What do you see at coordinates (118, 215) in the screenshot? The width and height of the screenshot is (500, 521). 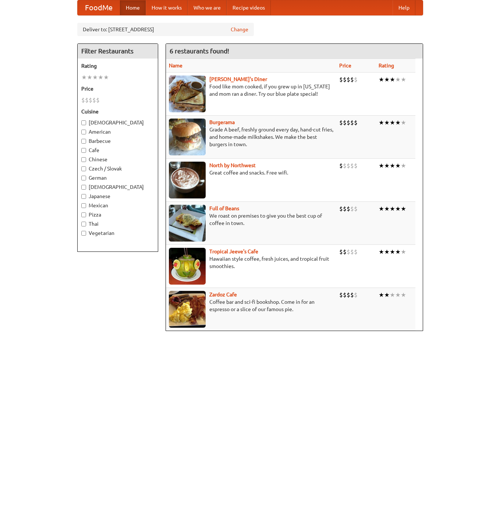 I see `label: Pizza` at bounding box center [118, 215].